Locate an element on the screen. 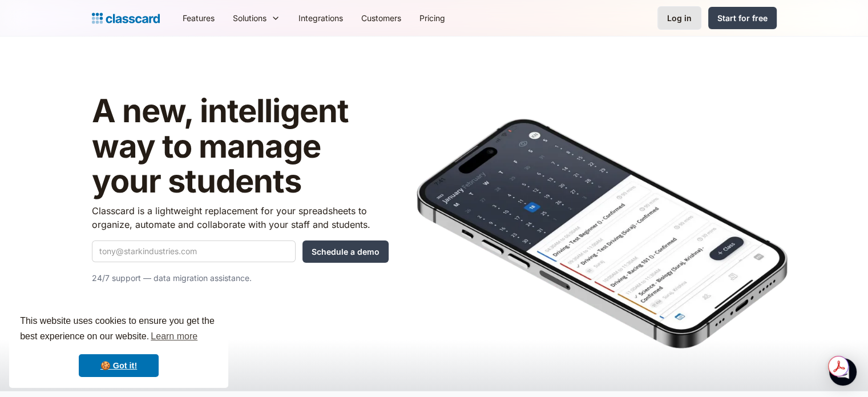 This screenshot has width=868, height=397. a: Logo is located at coordinates (125, 19).